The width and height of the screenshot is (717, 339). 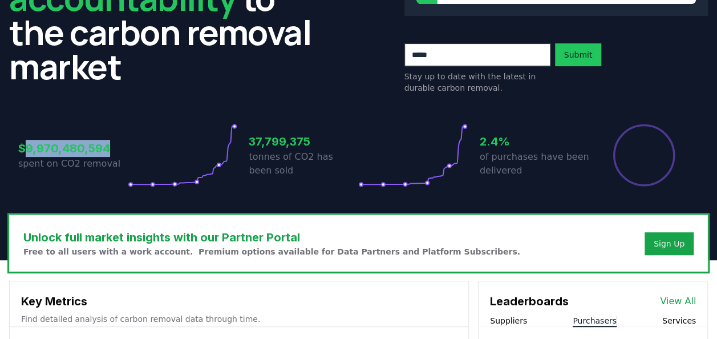 What do you see at coordinates (478, 82) in the screenshot?
I see `p: Stay up to date with the latest in durable carbon removal.` at bounding box center [478, 82].